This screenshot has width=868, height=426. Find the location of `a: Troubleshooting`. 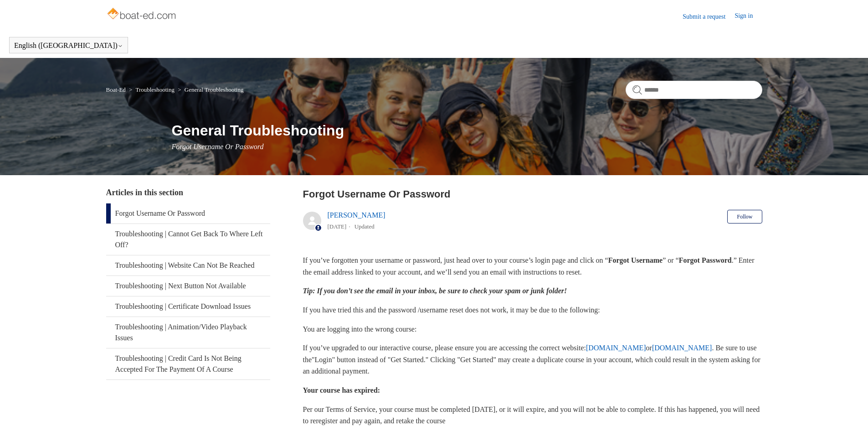

a: Troubleshooting is located at coordinates (155, 89).